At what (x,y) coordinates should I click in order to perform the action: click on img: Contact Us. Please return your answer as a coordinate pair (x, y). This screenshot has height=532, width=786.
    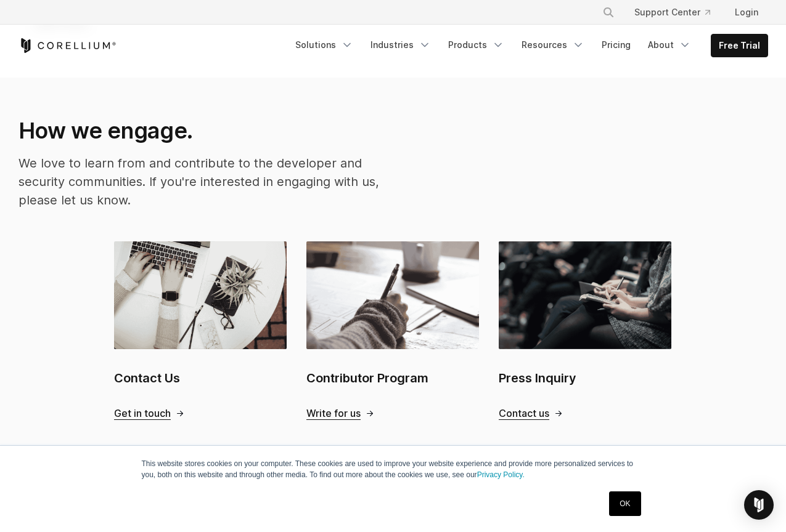
    Looking at the image, I should click on (200, 295).